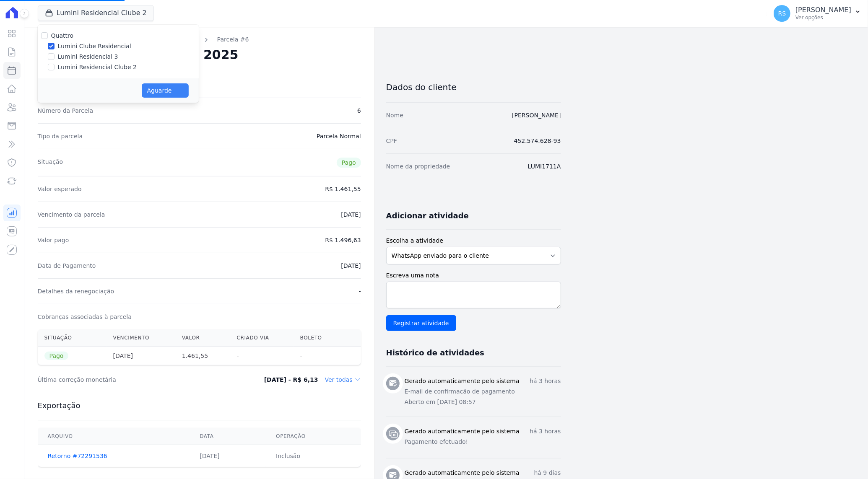  Describe the element at coordinates (88, 57) in the screenshot. I see `label: Lumini Residencial 3` at that location.